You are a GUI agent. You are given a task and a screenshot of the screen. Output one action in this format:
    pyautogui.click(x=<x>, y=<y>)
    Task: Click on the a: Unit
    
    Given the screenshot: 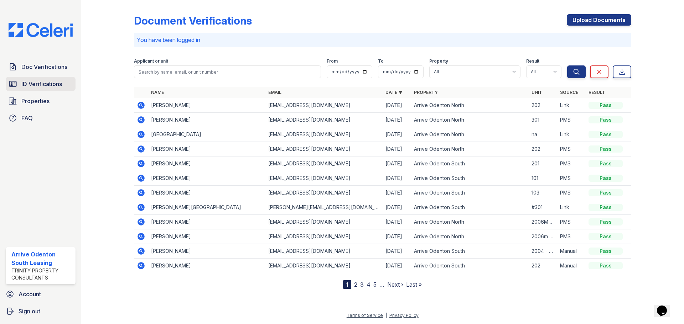 What is the action you would take?
    pyautogui.click(x=537, y=92)
    